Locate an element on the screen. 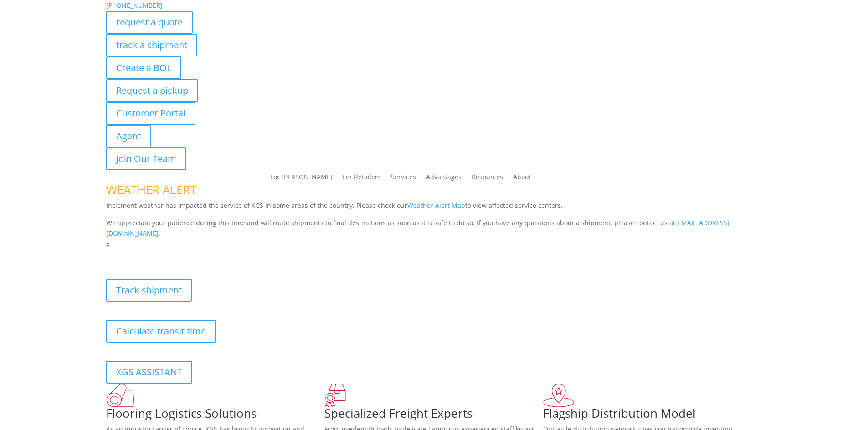  p: We appreciate your patience during this time and will route shipments to final destinations as so... is located at coordinates (434, 228).